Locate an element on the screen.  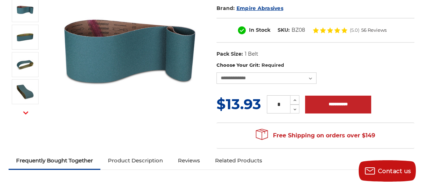
a: Empire Abrasives is located at coordinates (260, 8).